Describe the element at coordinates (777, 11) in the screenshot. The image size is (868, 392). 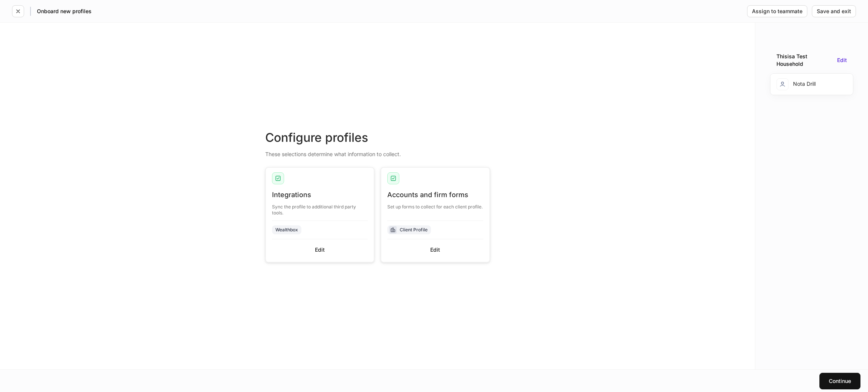
I see `button: Assign to teammate` at that location.